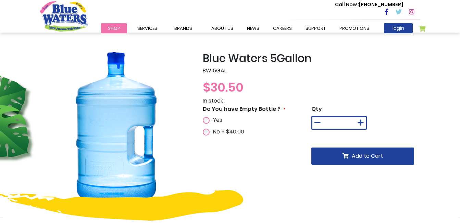  What do you see at coordinates (218, 120) in the screenshot?
I see `span: Yes` at bounding box center [218, 120].